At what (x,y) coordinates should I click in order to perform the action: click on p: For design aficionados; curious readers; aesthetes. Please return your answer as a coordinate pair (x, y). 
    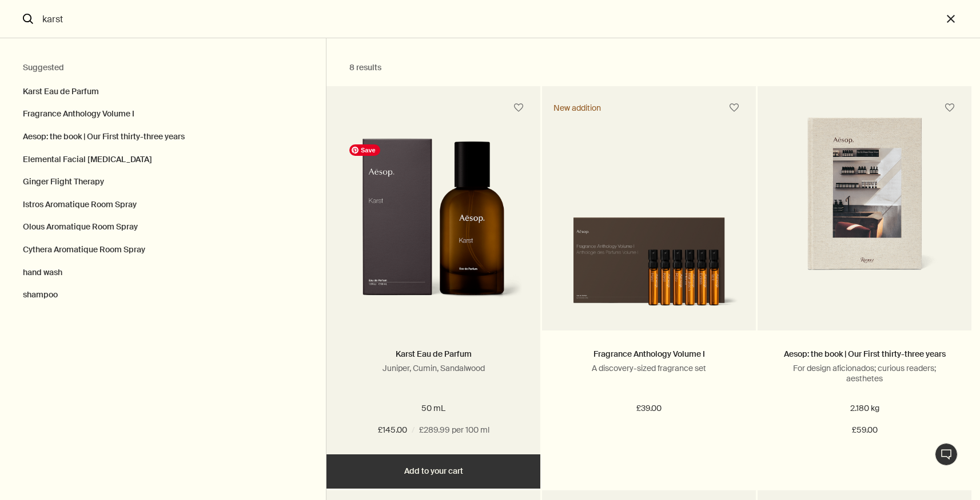
    Looking at the image, I should click on (864, 373).